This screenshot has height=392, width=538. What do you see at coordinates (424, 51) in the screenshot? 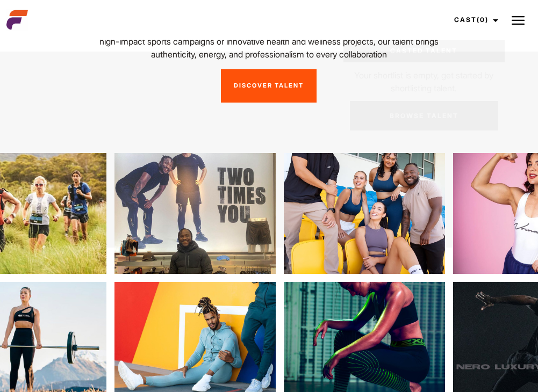
I see `a: Casted Talent` at bounding box center [424, 51].